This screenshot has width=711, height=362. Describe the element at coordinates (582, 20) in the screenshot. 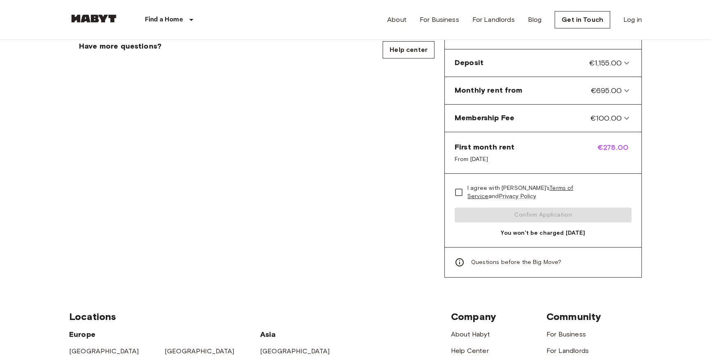

I see `a: Get in Touch` at that location.